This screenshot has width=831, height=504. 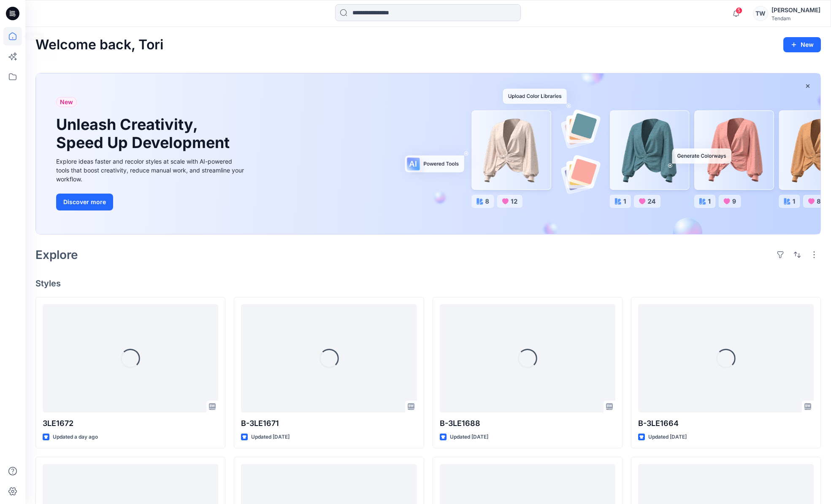 I want to click on p: Updated a day ago, so click(x=75, y=437).